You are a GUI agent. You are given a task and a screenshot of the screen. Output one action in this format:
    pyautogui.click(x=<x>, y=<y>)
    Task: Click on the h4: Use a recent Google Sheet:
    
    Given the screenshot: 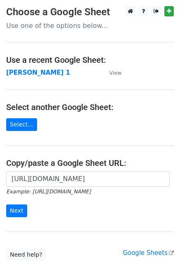 What is the action you would take?
    pyautogui.click(x=90, y=60)
    